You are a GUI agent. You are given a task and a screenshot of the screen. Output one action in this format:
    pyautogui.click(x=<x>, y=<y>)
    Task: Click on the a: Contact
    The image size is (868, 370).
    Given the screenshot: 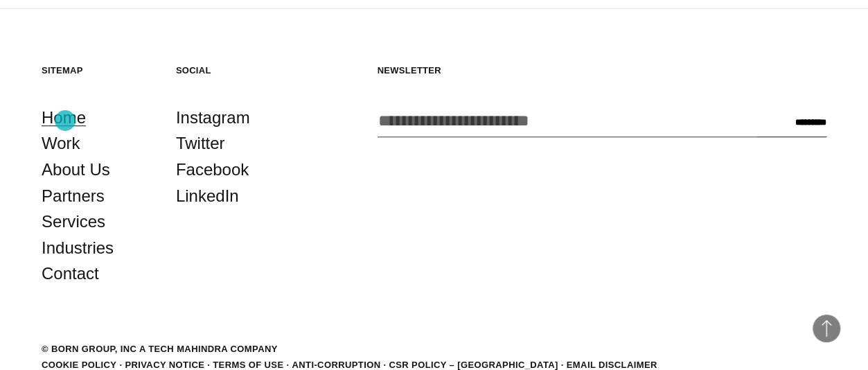 What is the action you would take?
    pyautogui.click(x=70, y=274)
    